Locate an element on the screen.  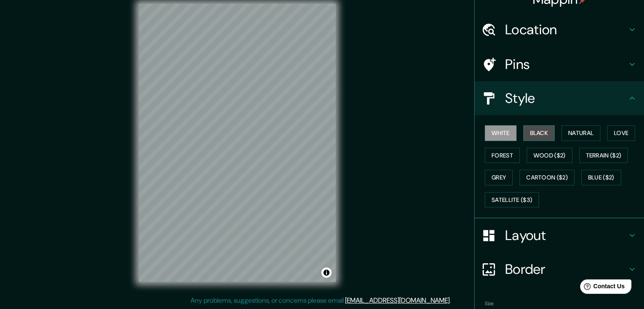
canvas: Map is located at coordinates (237, 143).